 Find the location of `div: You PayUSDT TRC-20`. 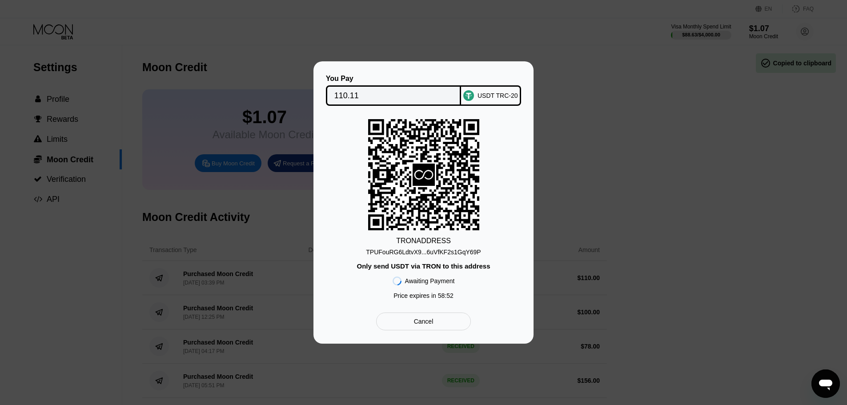

div: You PayUSDT TRC-20 is located at coordinates (423, 90).